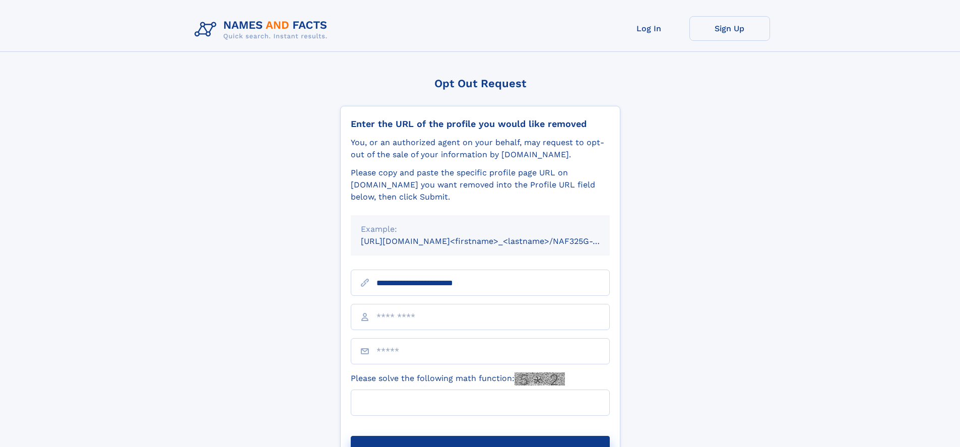 The image size is (960, 447). I want to click on label: Please solve the following math function:, so click(457, 379).